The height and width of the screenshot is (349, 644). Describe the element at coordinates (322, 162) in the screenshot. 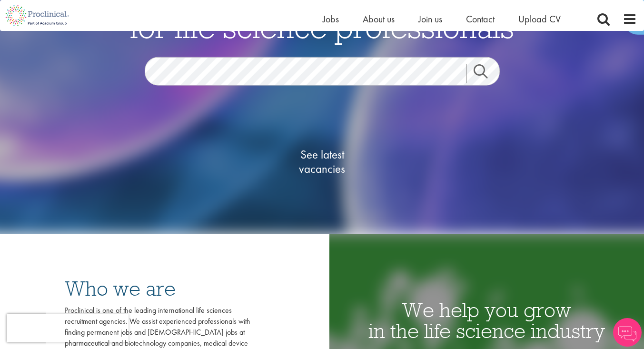

I see `span: See latest vacancies` at that location.